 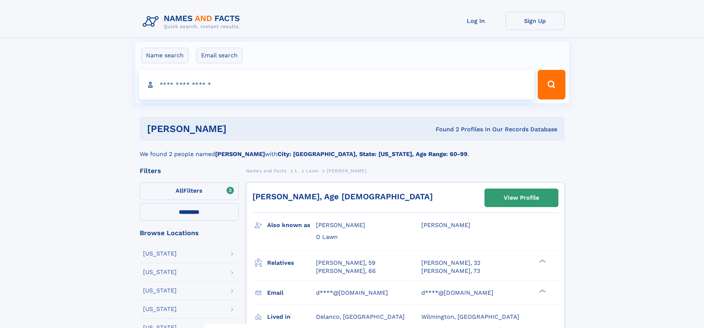 What do you see at coordinates (327, 237) in the screenshot?
I see `span: D Lawn` at bounding box center [327, 237].